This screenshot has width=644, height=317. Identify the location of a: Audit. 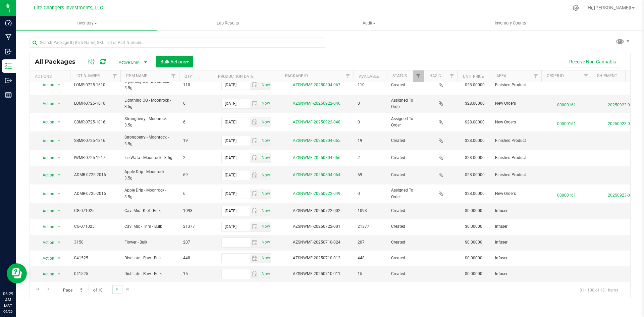
(369, 23).